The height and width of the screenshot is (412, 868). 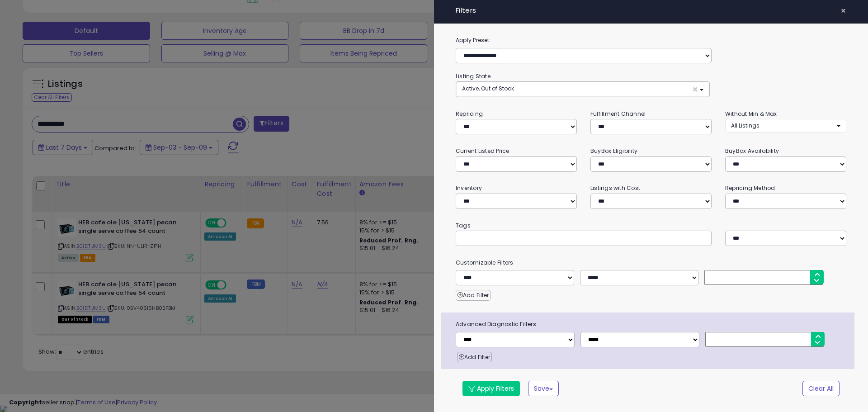 I want to click on button: Apply Filters, so click(x=491, y=389).